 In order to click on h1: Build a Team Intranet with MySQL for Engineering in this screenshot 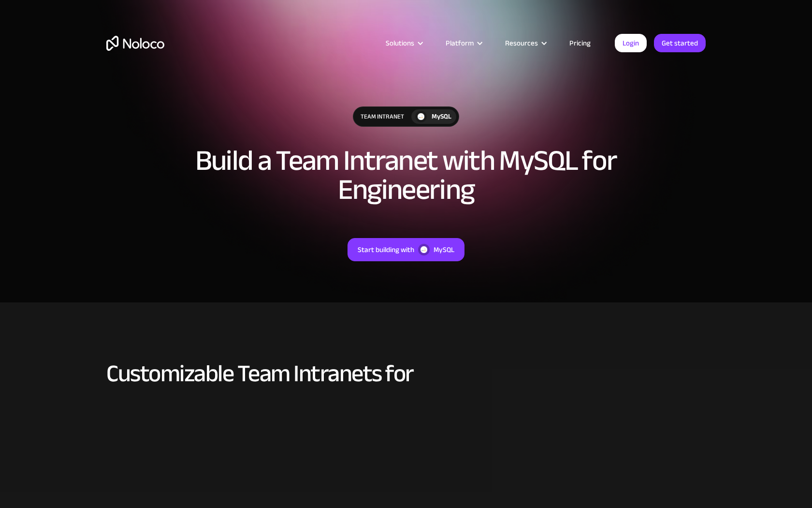, I will do `click(406, 175)`.